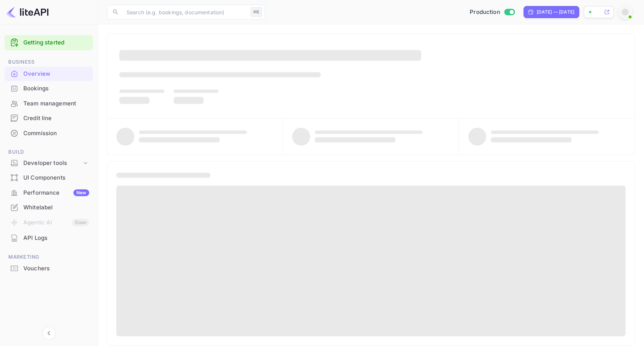 The width and height of the screenshot is (644, 346). What do you see at coordinates (49, 42) in the screenshot?
I see `div: Getting started` at bounding box center [49, 42].